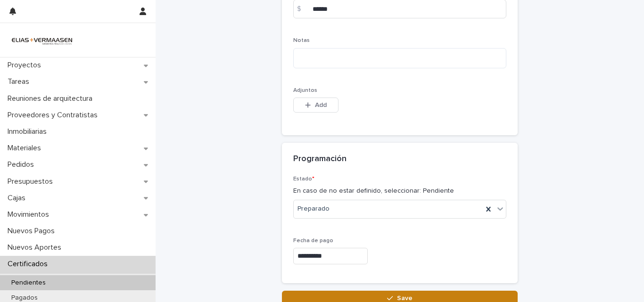  I want to click on p: Proveedores y Contratistas, so click(54, 115).